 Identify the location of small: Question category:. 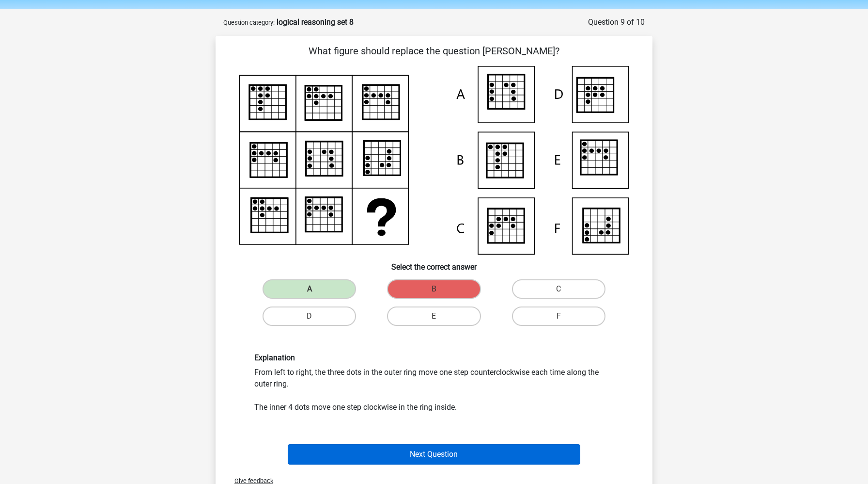
(249, 22).